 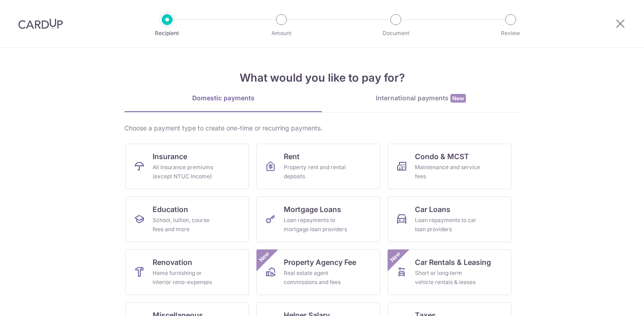 I want to click on div: Real estate agent commissions and fees, so click(x=317, y=278).